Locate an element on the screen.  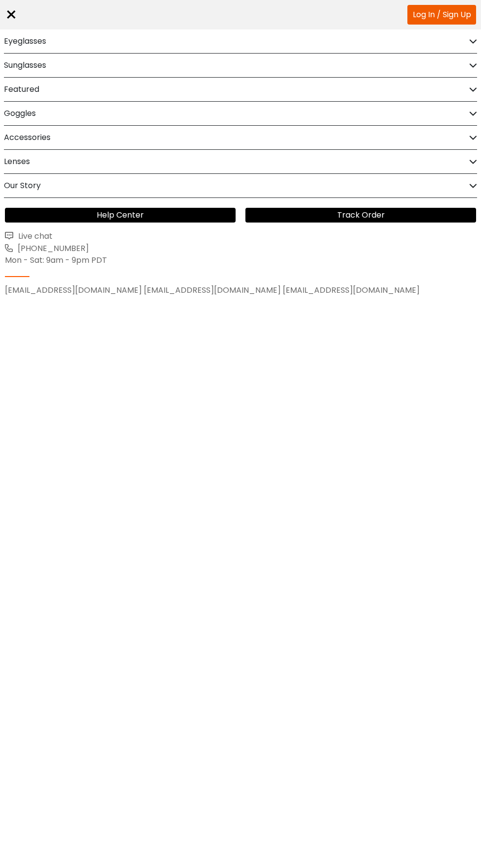
h2: Lenses is located at coordinates (16, 161).